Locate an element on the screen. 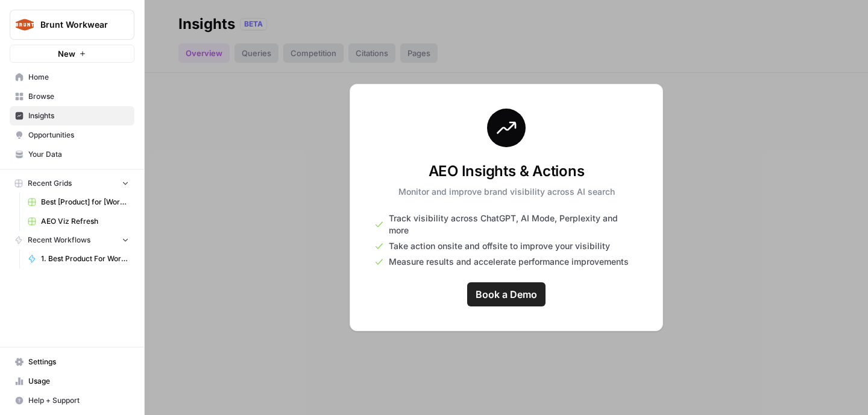 Image resolution: width=868 pixels, height=415 pixels. span: 1. Best Product For Worktype New is located at coordinates (85, 259).